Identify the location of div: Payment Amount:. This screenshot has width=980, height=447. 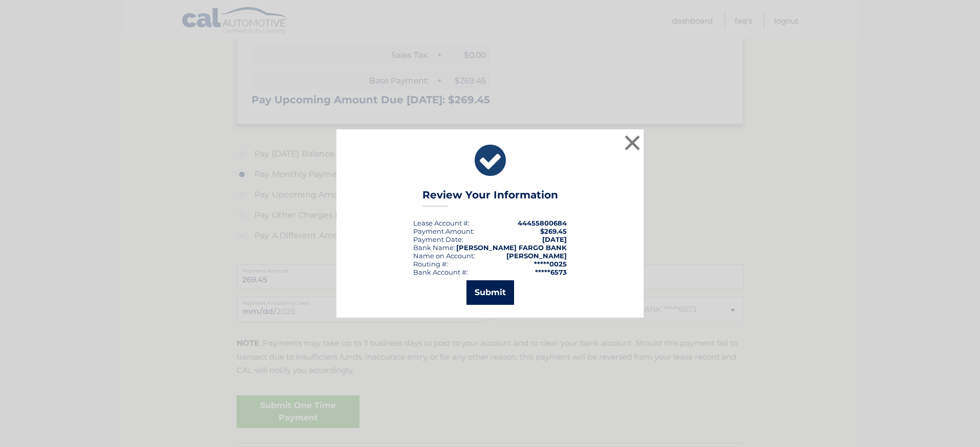
(444, 231).